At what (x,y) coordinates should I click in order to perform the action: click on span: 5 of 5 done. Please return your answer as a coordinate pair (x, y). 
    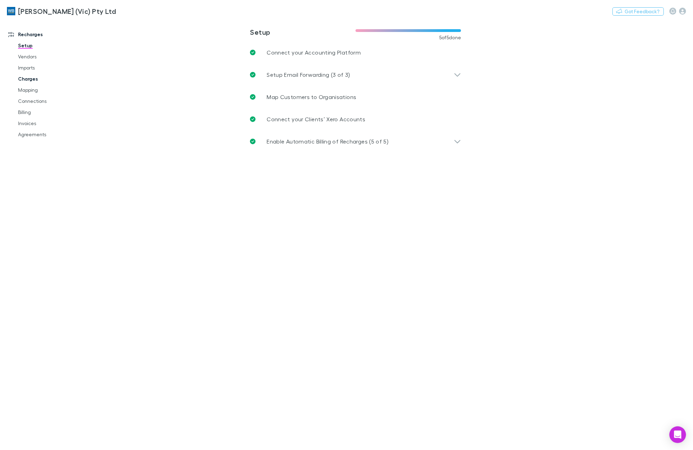
    Looking at the image, I should click on (451, 38).